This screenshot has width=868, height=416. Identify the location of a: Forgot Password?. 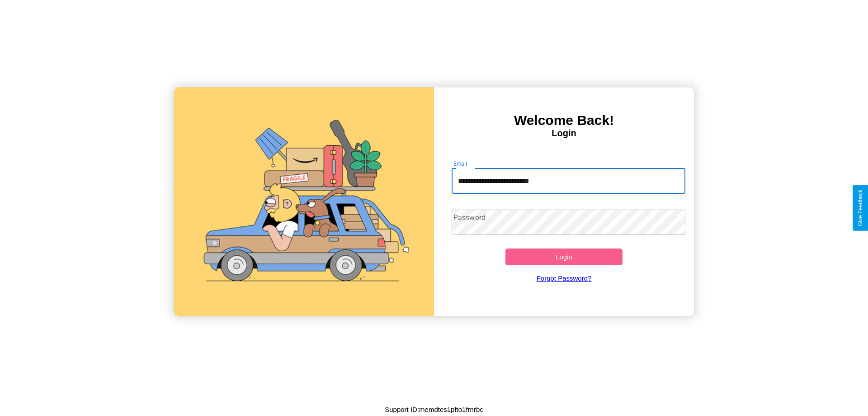
(564, 278).